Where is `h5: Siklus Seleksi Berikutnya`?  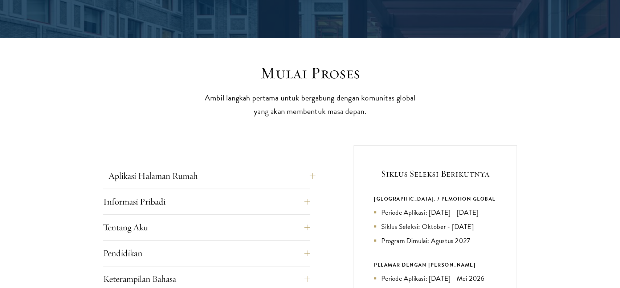 h5: Siklus Seleksi Berikutnya is located at coordinates (435, 174).